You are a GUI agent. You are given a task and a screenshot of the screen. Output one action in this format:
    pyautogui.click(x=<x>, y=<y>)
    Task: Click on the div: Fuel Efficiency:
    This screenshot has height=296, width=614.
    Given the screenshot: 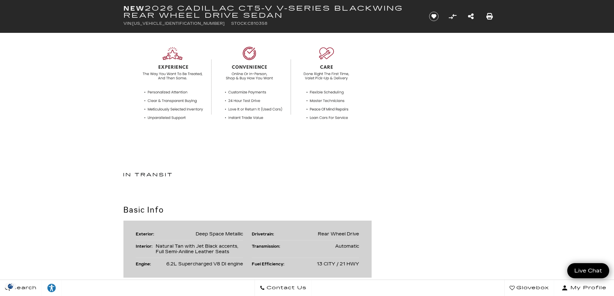 What is the action you would take?
    pyautogui.click(x=269, y=264)
    